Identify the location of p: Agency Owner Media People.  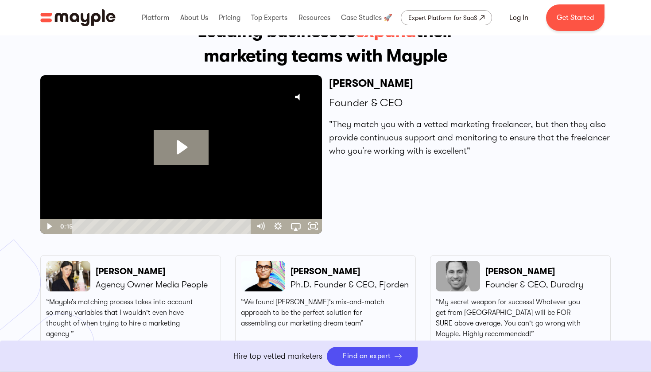
(151, 285).